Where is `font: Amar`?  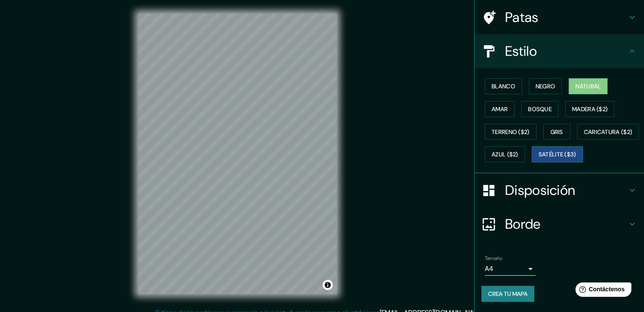
font: Amar is located at coordinates (500, 109).